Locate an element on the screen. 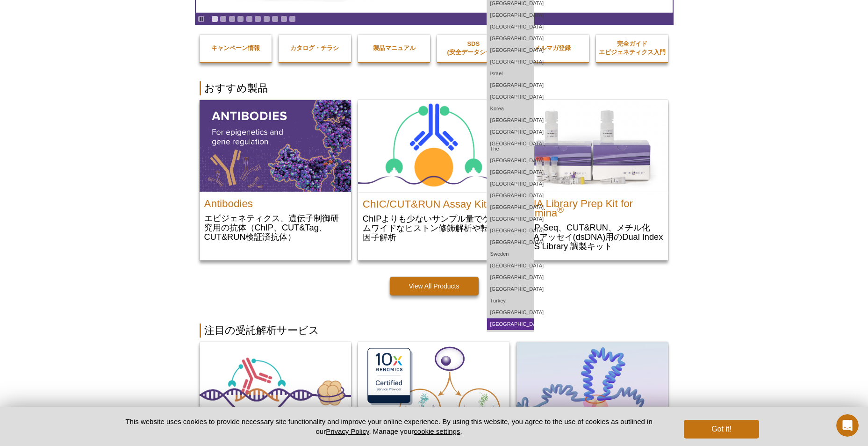 Image resolution: width=868 pixels, height=446 pixels. a: Go to slide 3 is located at coordinates (232, 19).